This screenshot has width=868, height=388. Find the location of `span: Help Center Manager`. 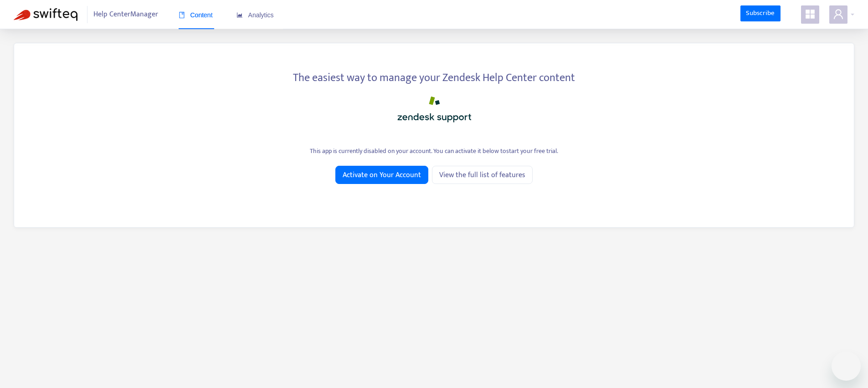

span: Help Center Manager is located at coordinates (126, 15).